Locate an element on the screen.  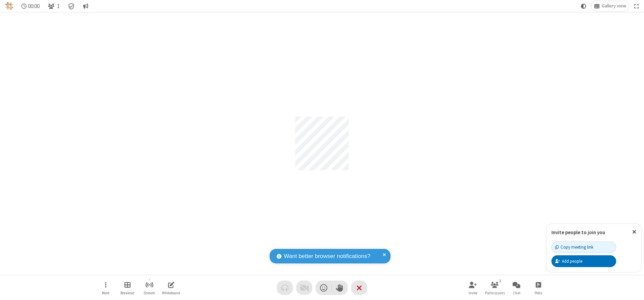
div: Meeting details Encryption enabled is located at coordinates (72, 6).